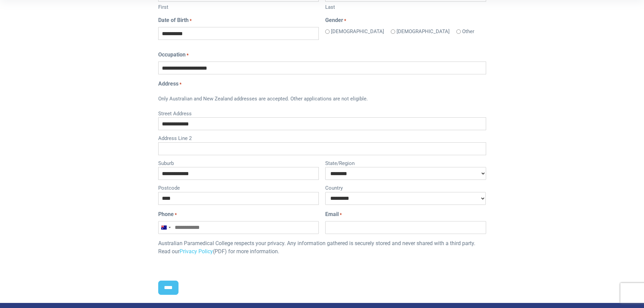 This screenshot has height=308, width=644. I want to click on legend: Gender, so click(405, 20).